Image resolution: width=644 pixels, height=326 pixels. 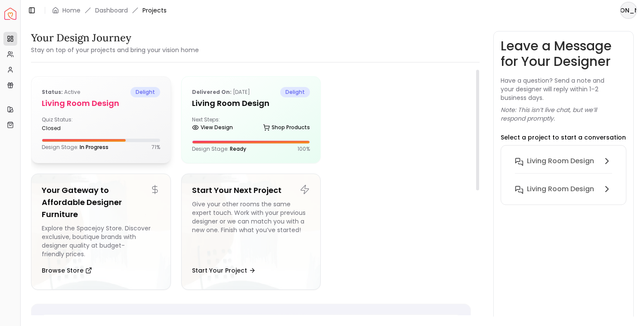 I want to click on h5: Start Your Next Project, so click(x=251, y=190).